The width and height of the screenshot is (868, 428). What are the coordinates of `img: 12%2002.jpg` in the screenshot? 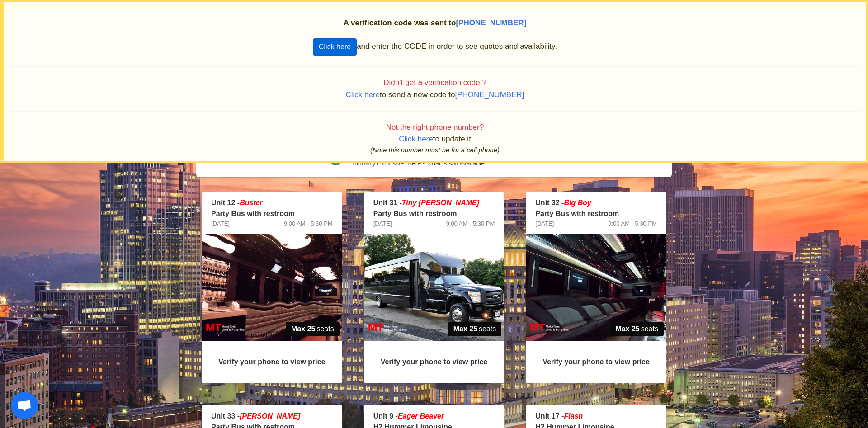 It's located at (272, 288).